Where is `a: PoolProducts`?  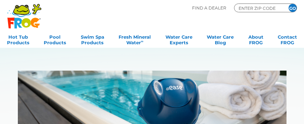 a: PoolProducts is located at coordinates (55, 39).